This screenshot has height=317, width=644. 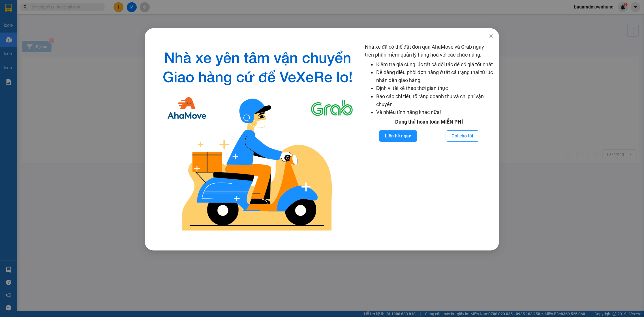 I want to click on button: Gọi cho tôi, so click(x=463, y=136).